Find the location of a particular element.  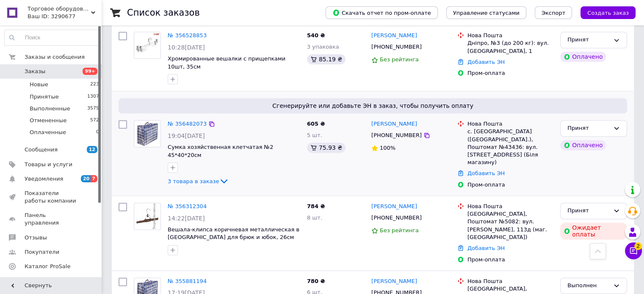

button: Управление статусами is located at coordinates (485, 13).